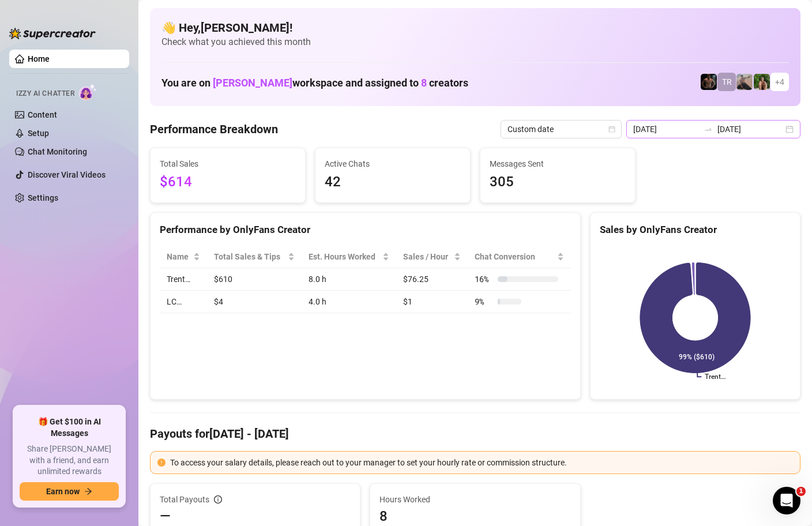  I want to click on span: 16 %, so click(484, 279).